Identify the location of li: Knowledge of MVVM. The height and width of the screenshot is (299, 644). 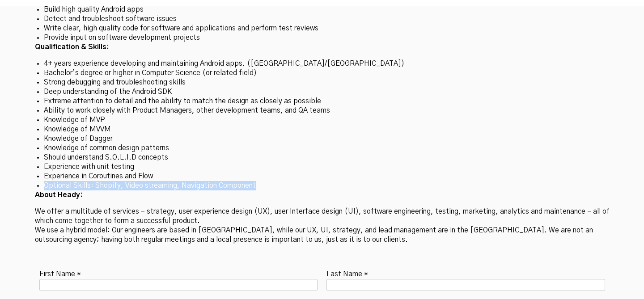
(322, 129).